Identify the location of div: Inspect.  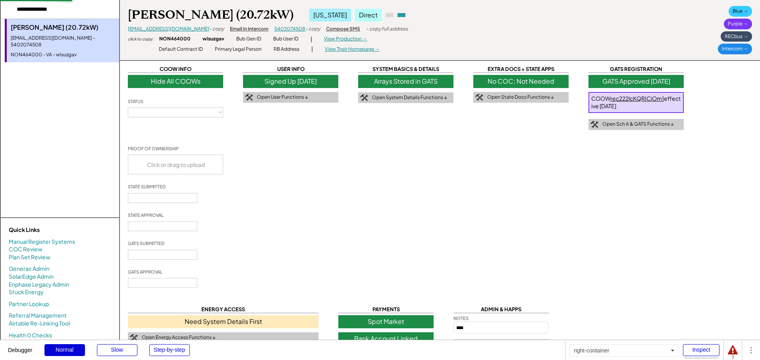
(701, 351).